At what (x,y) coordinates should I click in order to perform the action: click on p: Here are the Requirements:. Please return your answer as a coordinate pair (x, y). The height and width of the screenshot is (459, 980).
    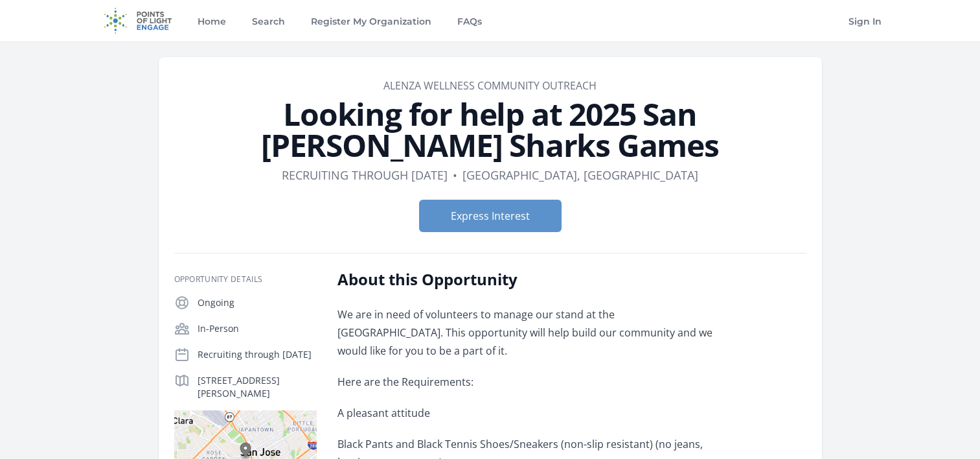
    Looking at the image, I should click on (527, 382).